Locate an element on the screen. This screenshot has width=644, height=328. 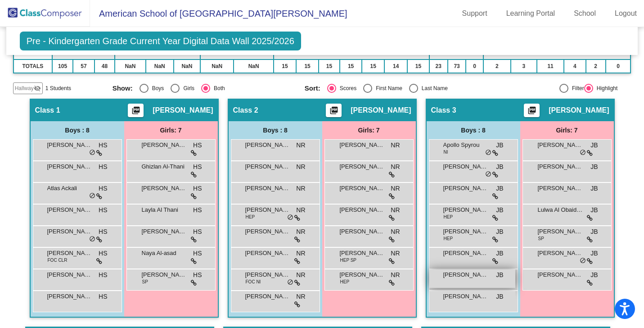
mat-radio-group: Select an option is located at coordinates (397, 88).